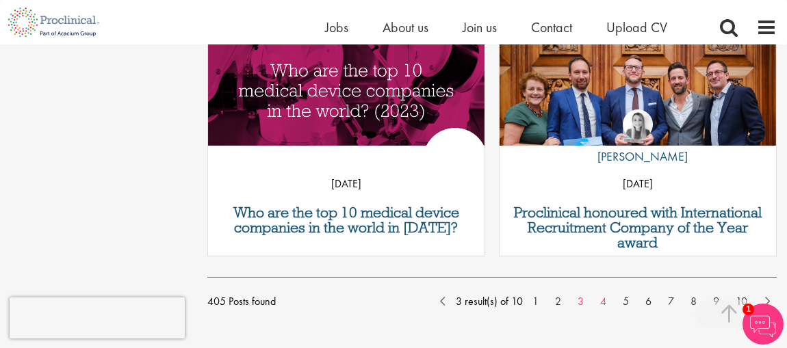 The width and height of the screenshot is (787, 348). Describe the element at coordinates (480, 27) in the screenshot. I see `a: Join us` at that location.